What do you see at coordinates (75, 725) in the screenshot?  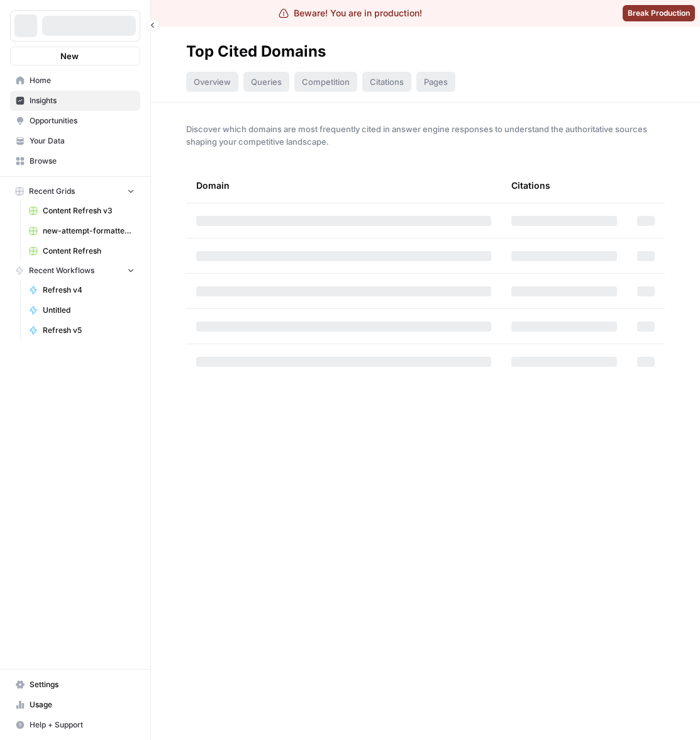 I see `button: Help + Support` at bounding box center [75, 725].